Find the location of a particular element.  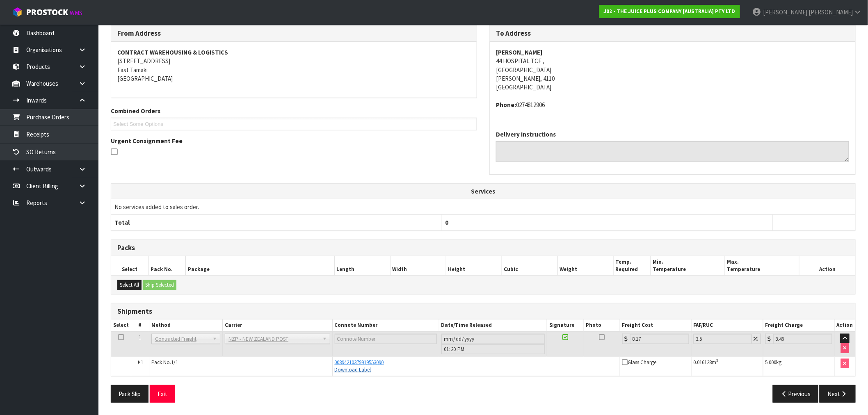

span: Ship is located at coordinates (483, 213).